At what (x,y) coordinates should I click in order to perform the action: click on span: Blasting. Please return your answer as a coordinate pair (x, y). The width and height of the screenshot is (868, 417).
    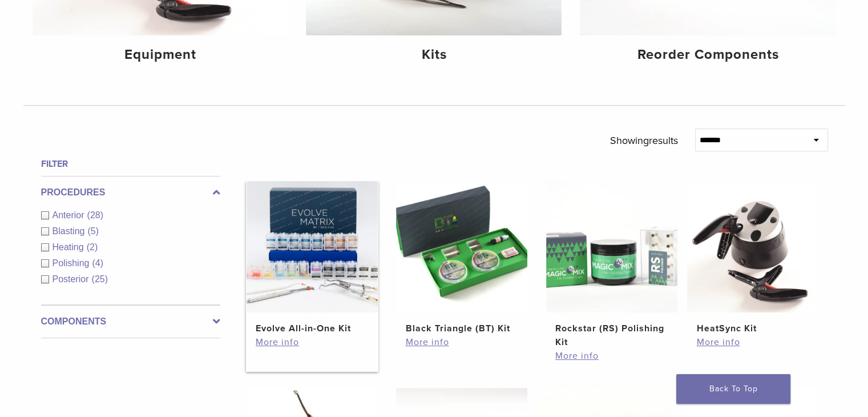
    Looking at the image, I should click on (70, 231).